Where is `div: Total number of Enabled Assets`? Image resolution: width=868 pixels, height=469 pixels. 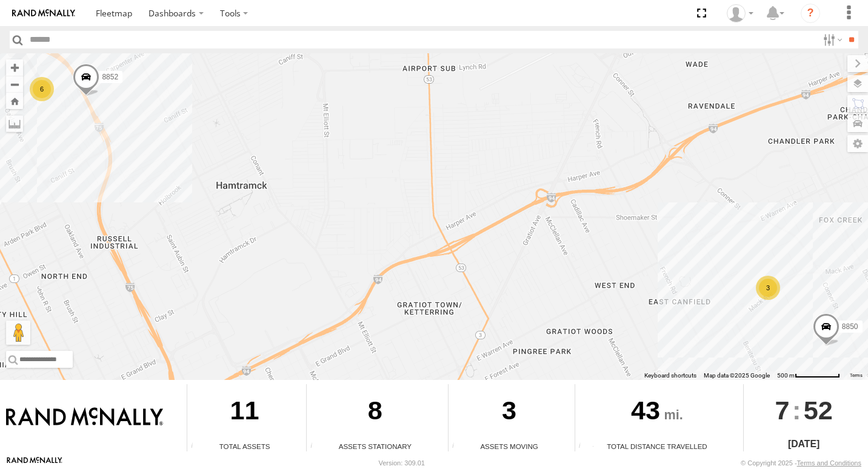 div: Total number of Enabled Assets is located at coordinates (196, 447).